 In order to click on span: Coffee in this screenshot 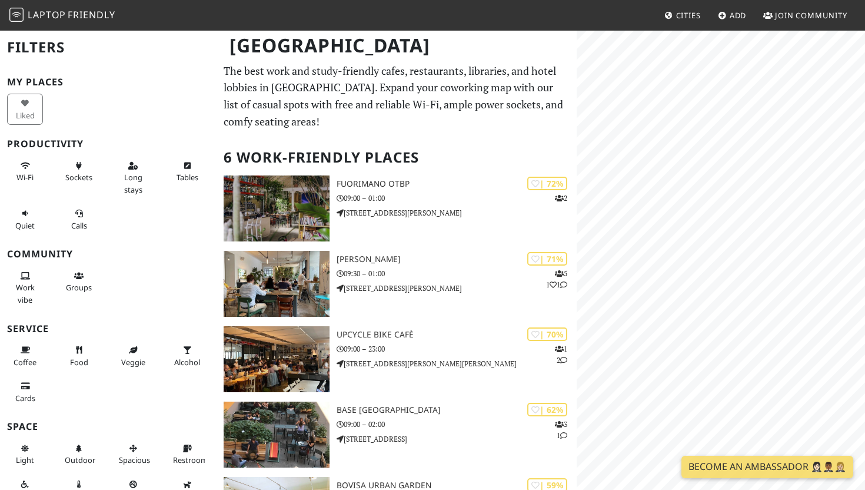, I will do `click(25, 362)`.